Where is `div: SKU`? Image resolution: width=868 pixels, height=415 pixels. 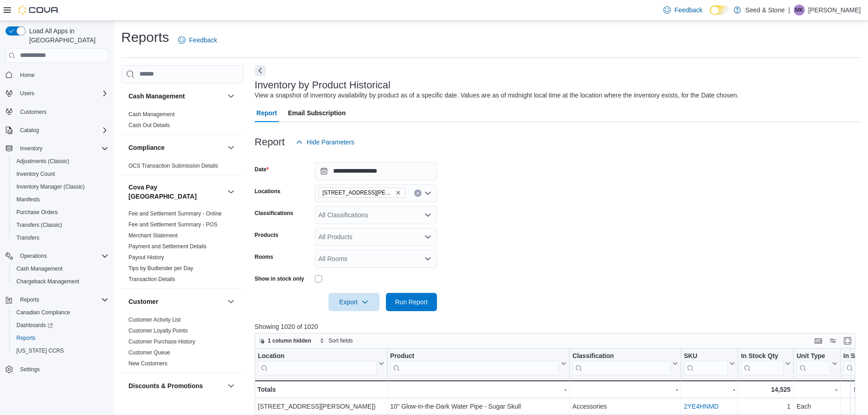
div: SKU is located at coordinates (706, 356).